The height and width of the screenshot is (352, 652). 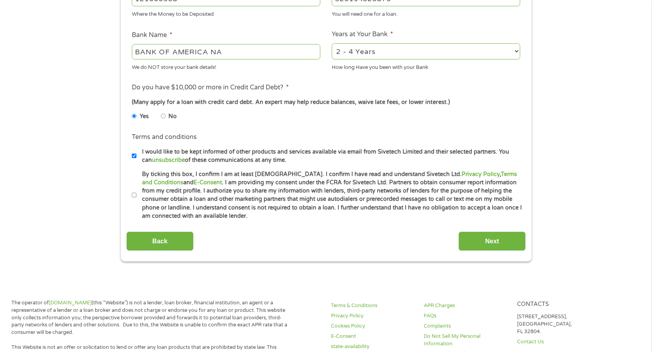 What do you see at coordinates (226, 13) in the screenshot?
I see `div: Where the Money to be Deposited` at bounding box center [226, 13].